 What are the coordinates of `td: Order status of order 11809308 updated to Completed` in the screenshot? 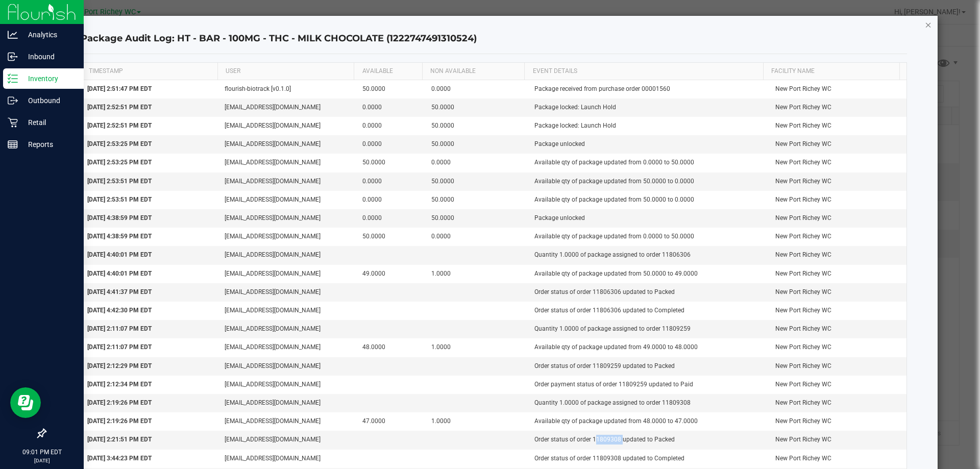 It's located at (649, 459).